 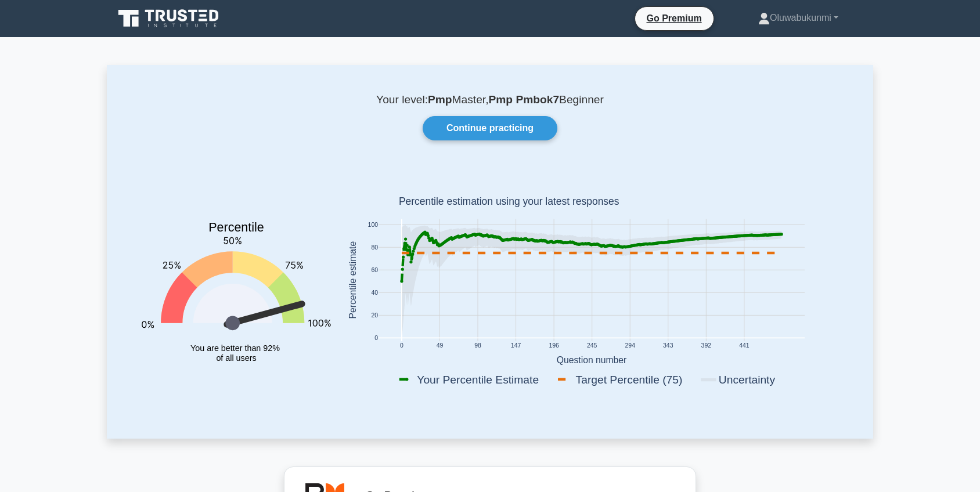 What do you see at coordinates (744, 346) in the screenshot?
I see `text: 441` at bounding box center [744, 346].